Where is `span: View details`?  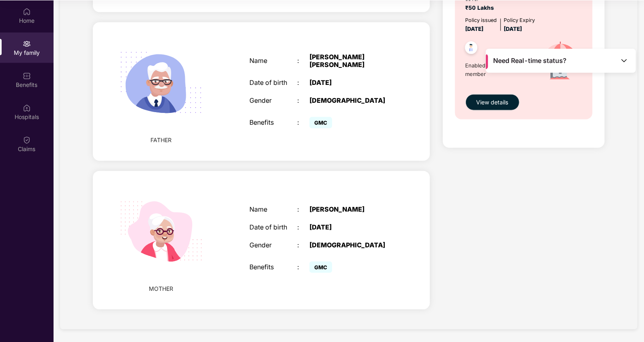
span: View details is located at coordinates (493, 102).